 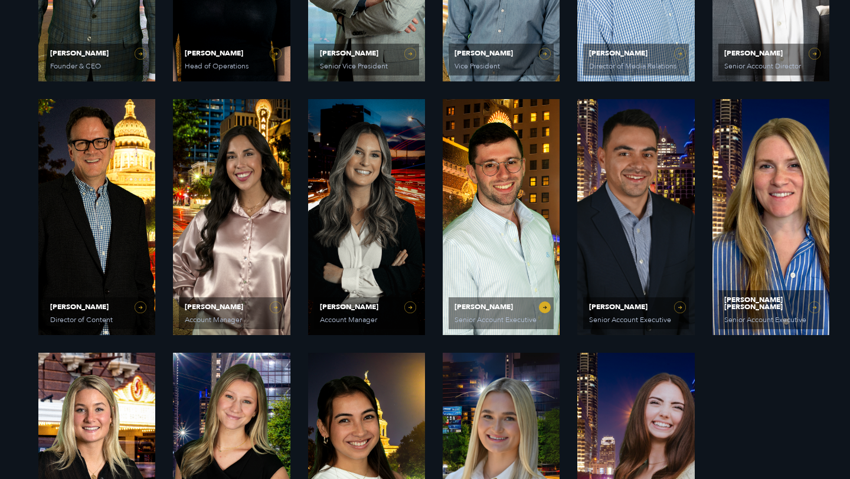 What do you see at coordinates (367, 217) in the screenshot?
I see `a: View Bio for McKenzie Covell` at bounding box center [367, 217].